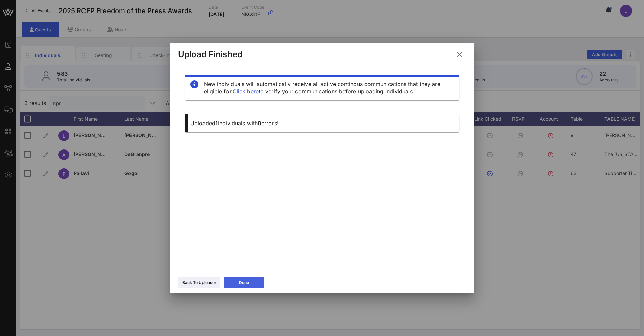  What do you see at coordinates (329, 88) in the screenshot?
I see `div: New individuals will automatically receive all active continous communications that they are elig...` at bounding box center [329, 88].